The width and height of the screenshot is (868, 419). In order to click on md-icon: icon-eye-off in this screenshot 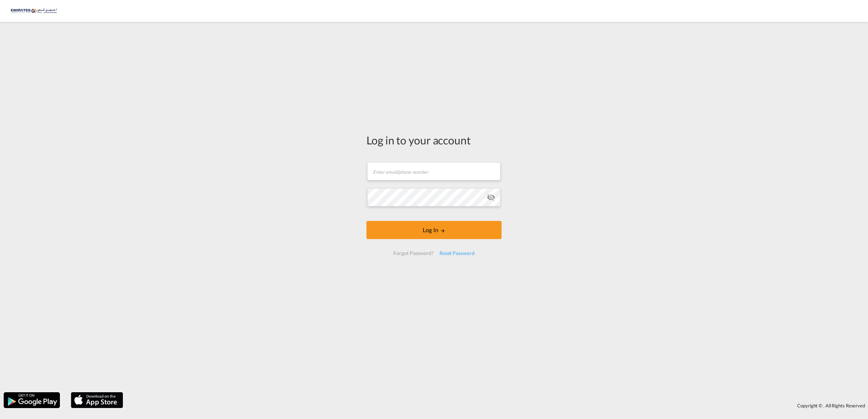, I will do `click(491, 198)`.